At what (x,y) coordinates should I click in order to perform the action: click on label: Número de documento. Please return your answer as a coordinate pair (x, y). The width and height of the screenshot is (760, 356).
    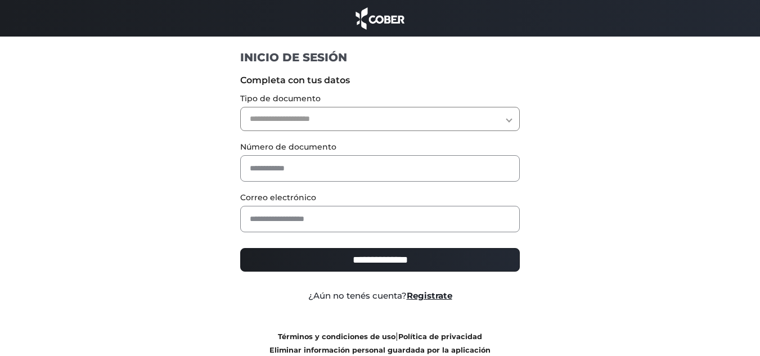
    Looking at the image, I should click on (380, 147).